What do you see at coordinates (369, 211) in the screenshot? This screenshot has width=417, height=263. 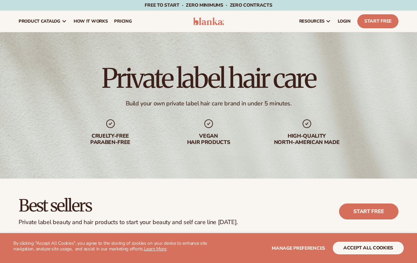 I see `a: Start free` at bounding box center [369, 211].